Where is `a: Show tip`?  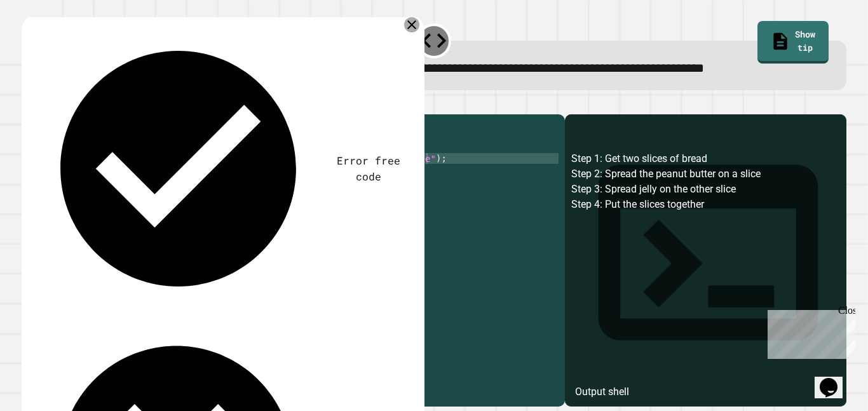 a: Show tip is located at coordinates (793, 42).